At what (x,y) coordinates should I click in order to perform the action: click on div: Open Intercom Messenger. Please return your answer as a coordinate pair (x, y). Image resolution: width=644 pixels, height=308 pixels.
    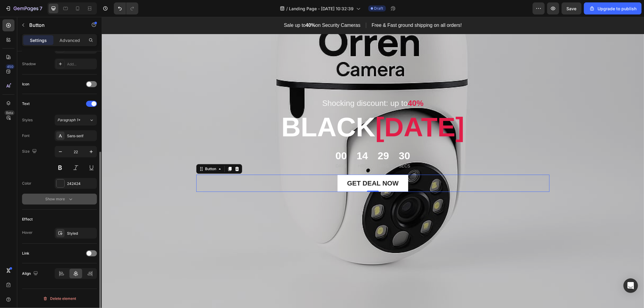
    Looking at the image, I should click on (630, 286).